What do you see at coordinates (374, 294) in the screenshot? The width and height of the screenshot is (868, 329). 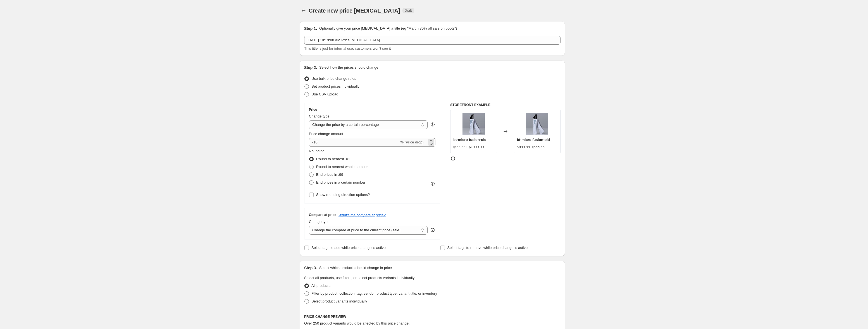 I see `span: Filter by product, collection, tag, vendor, product type, variant title, or inventory` at bounding box center [374, 294].